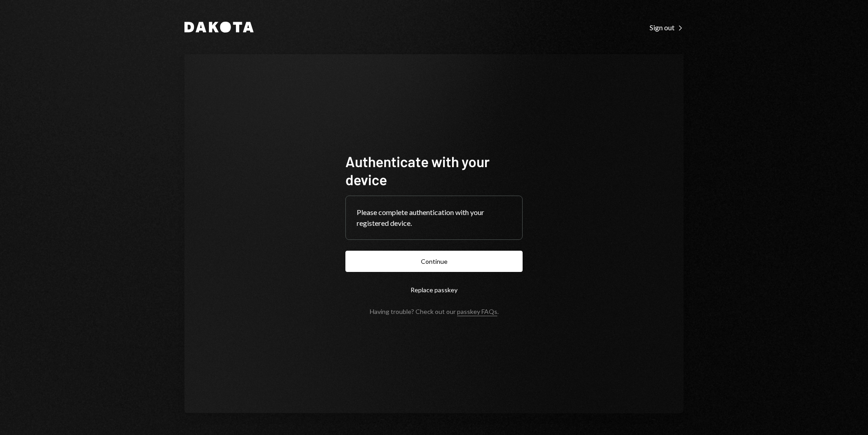 Image resolution: width=868 pixels, height=435 pixels. I want to click on a: Sign out, so click(666, 27).